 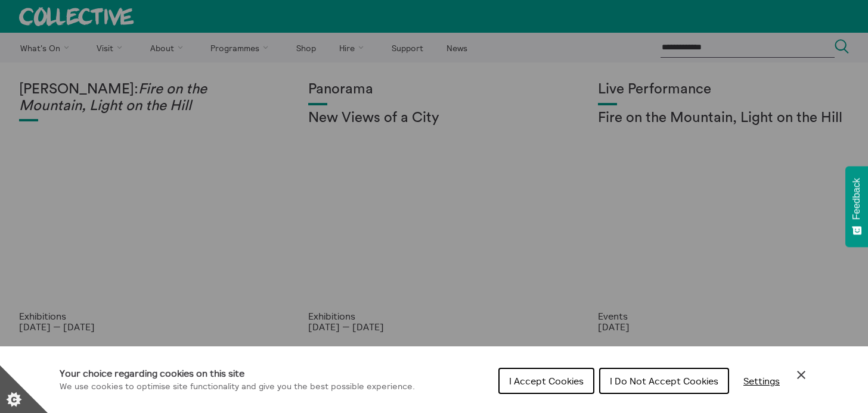 I want to click on button: Settings, so click(x=761, y=382).